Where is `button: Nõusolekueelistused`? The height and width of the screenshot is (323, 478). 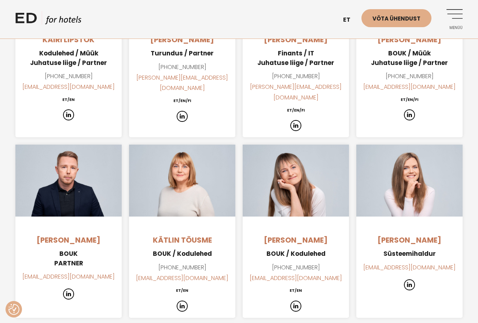 button: Nõusolekueelistused is located at coordinates (14, 309).